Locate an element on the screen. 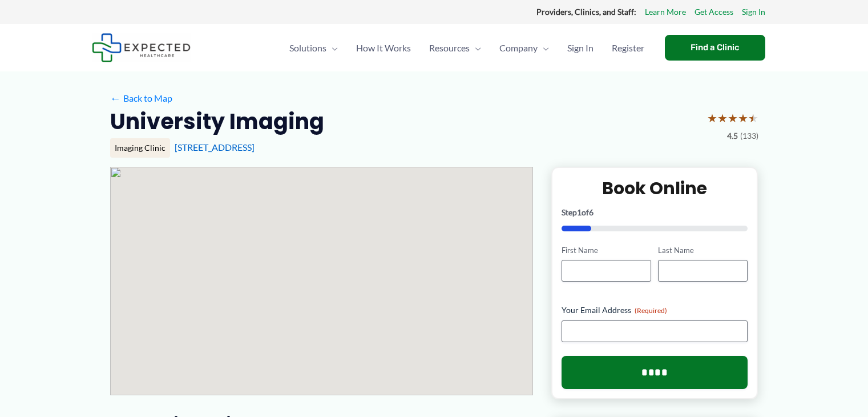 The width and height of the screenshot is (868, 417). span: Sign In is located at coordinates (581, 48).